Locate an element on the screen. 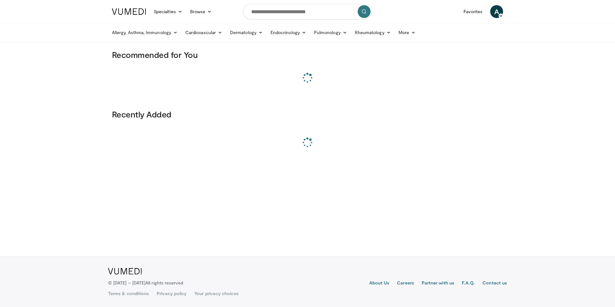 This screenshot has height=307, width=615. a: About Us is located at coordinates (379, 283).